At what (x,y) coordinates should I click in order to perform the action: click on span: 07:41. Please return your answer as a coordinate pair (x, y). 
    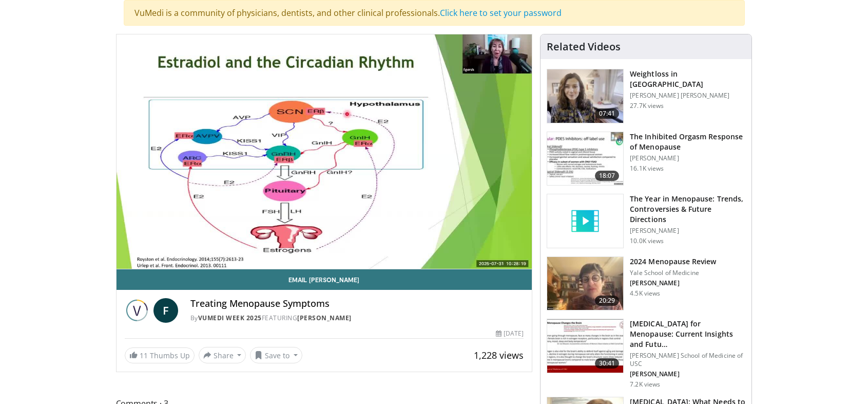
    Looking at the image, I should click on (607, 114).